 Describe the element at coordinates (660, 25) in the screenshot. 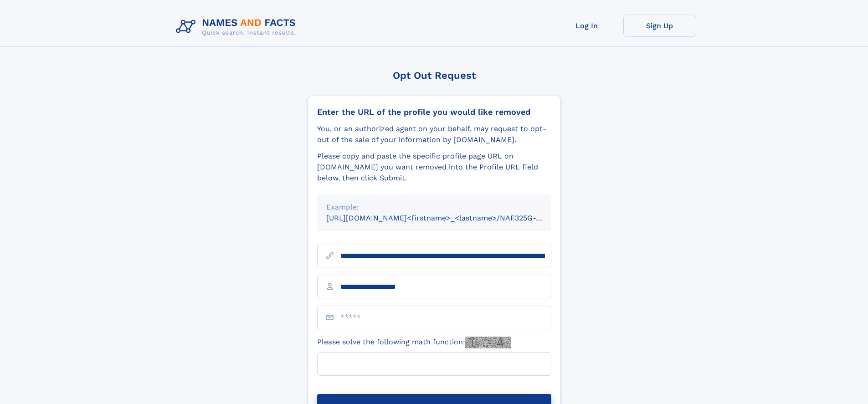

I see `a: Sign Up` at that location.